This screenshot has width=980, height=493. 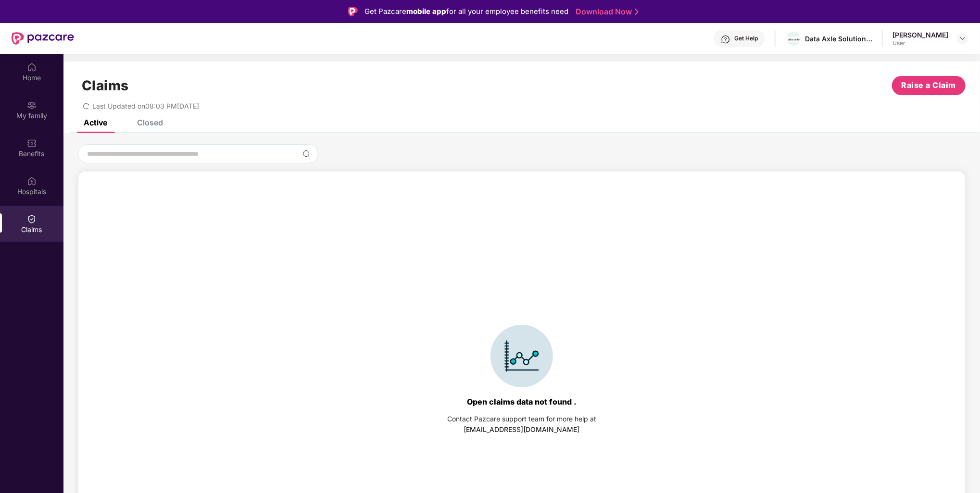 What do you see at coordinates (32, 105) in the screenshot?
I see `img: svg+xml;base64,PHN2ZyB3aWR0aD0iMjAiIGhlaWdodD0iMjAiIHZpZXdCb3g9IjAgMCAyMCAyMCIgZmlsbD0ibm9uZSIgeG...` at bounding box center [32, 105].